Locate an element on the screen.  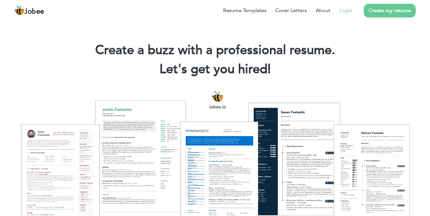
a: Create my resume is located at coordinates (389, 11).